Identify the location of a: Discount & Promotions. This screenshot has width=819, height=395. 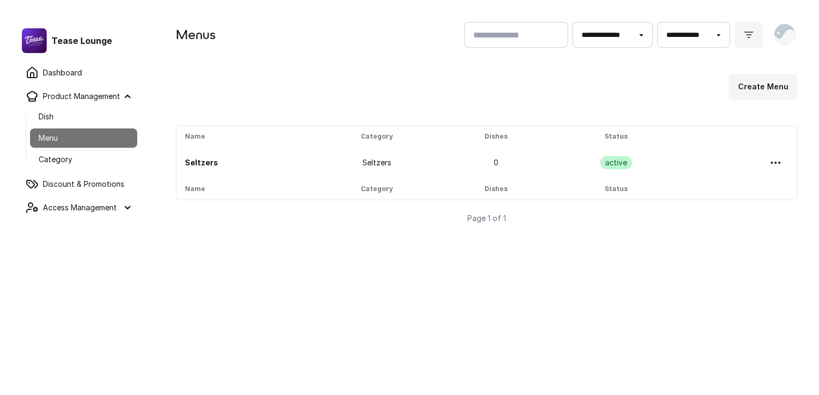
(77, 184).